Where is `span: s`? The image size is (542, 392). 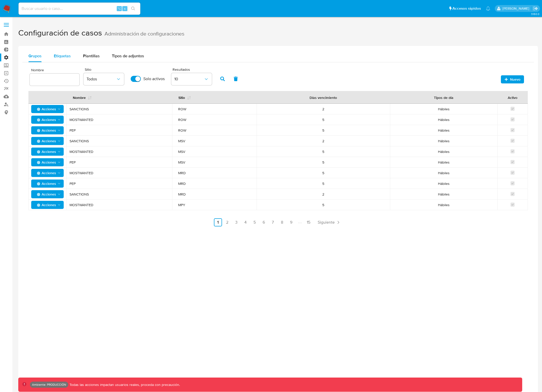 span: s is located at coordinates (125, 8).